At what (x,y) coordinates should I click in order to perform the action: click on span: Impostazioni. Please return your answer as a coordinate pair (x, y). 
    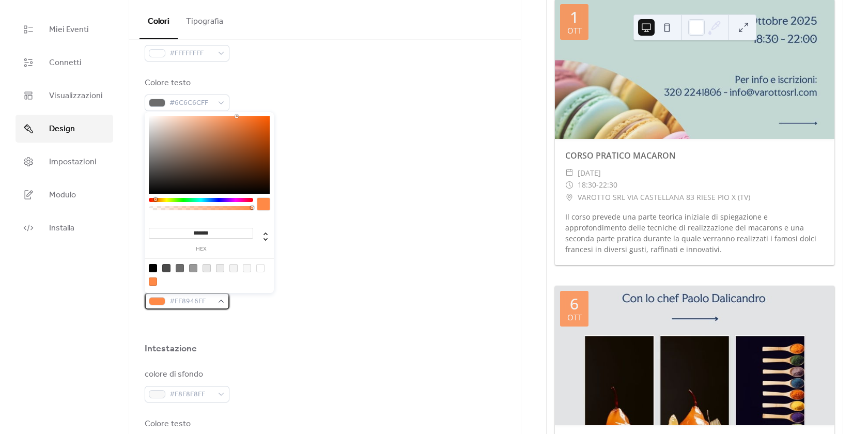
    Looking at the image, I should click on (73, 163).